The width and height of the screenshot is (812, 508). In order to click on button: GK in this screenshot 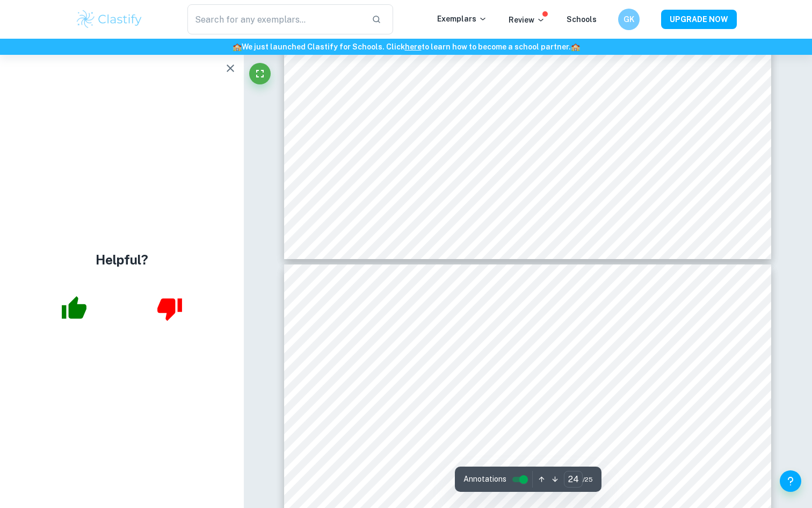, I will do `click(628, 19)`.